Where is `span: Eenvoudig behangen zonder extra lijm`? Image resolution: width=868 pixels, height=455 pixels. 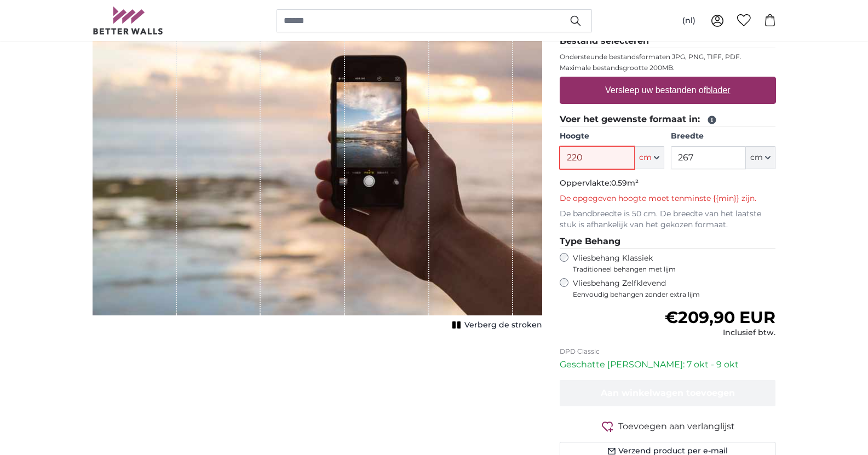
span: Eenvoudig behangen zonder extra lijm is located at coordinates (674, 294).